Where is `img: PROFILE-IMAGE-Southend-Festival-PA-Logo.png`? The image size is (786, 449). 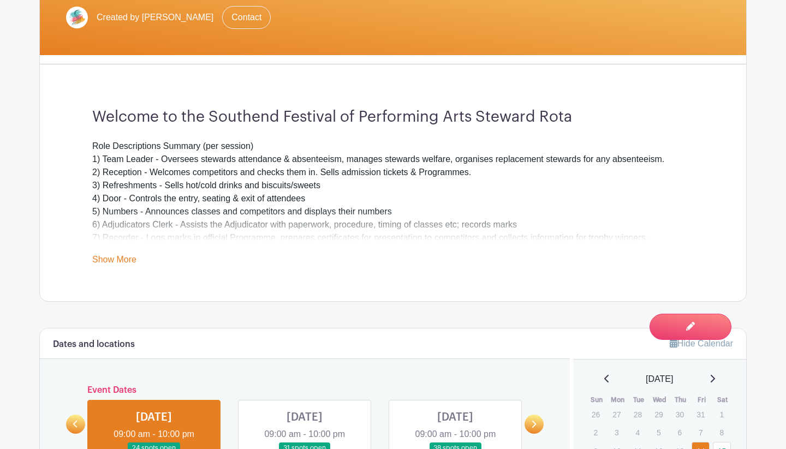 img: PROFILE-IMAGE-Southend-Festival-PA-Logo.png is located at coordinates (77, 17).